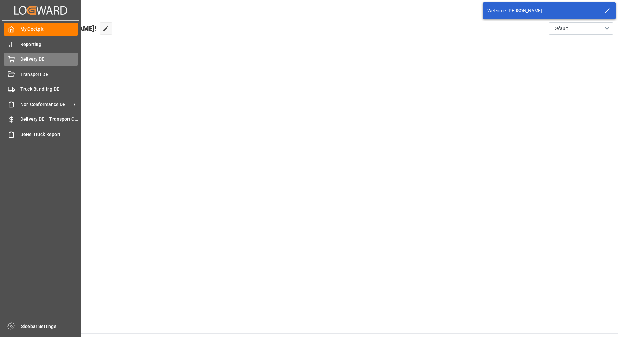 The width and height of the screenshot is (618, 337). What do you see at coordinates (41, 59) in the screenshot?
I see `a: Delivery DE` at bounding box center [41, 59].